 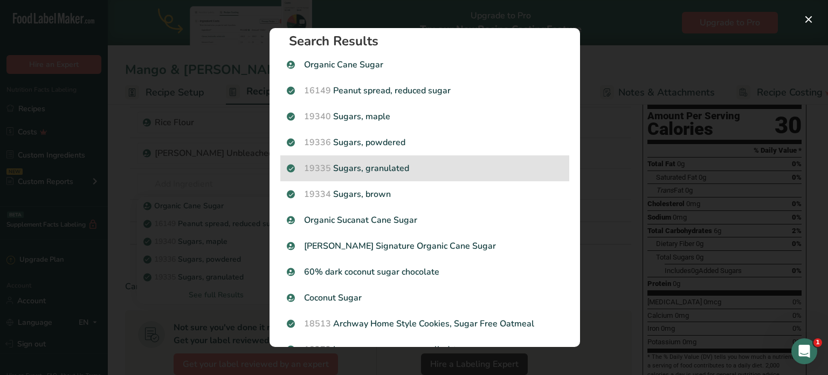 What do you see at coordinates (425, 142) in the screenshot?
I see `p: Sugars, powdered` at bounding box center [425, 142].